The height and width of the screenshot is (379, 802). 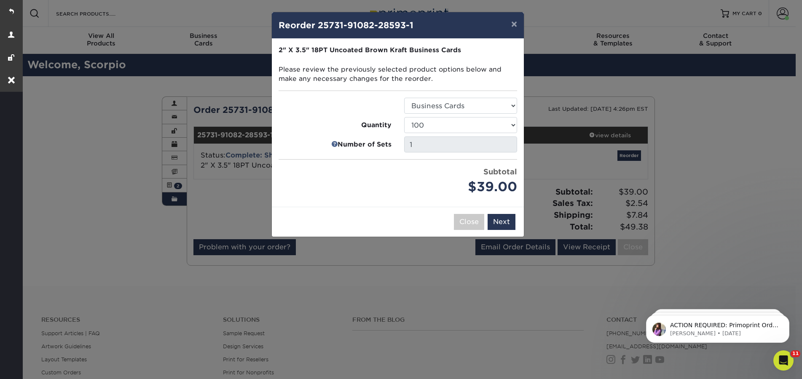 I want to click on strong: Quantity, so click(x=376, y=125).